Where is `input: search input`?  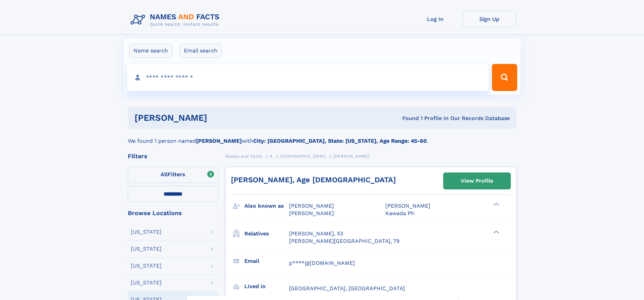
input: search input is located at coordinates (308, 77).